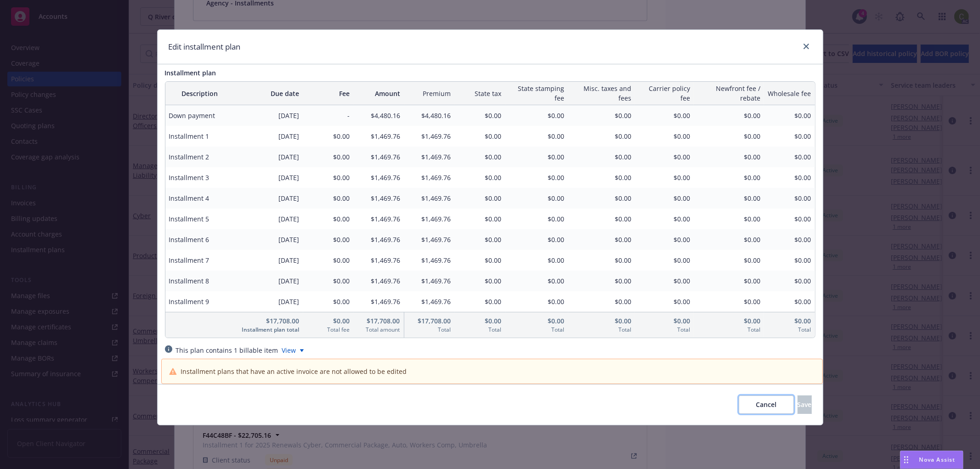 The image size is (980, 469). What do you see at coordinates (379, 330) in the screenshot?
I see `span: Total amount` at bounding box center [379, 330].